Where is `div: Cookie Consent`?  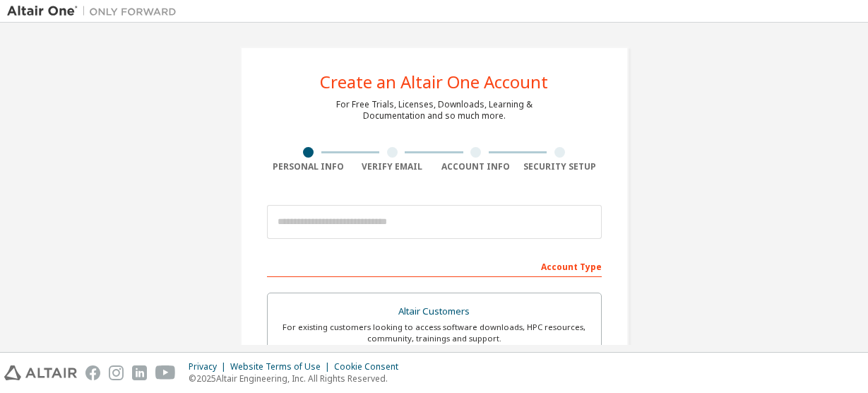 div: Cookie Consent is located at coordinates (370, 367).